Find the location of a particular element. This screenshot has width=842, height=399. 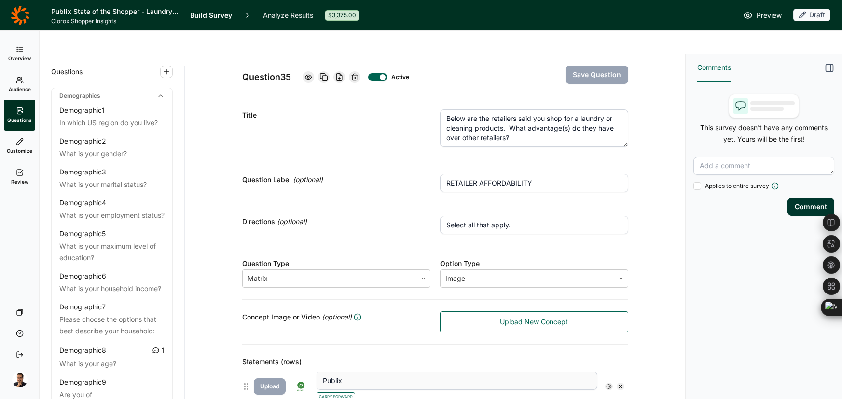

button: Comment is located at coordinates (810, 207).